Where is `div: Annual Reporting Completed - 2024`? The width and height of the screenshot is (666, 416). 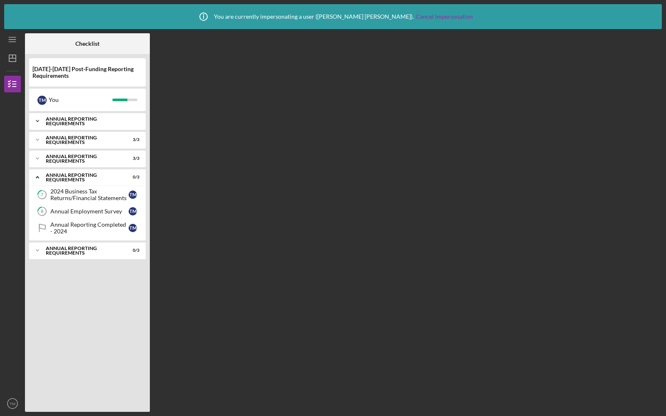 div: Annual Reporting Completed - 2024 is located at coordinates (90, 228).